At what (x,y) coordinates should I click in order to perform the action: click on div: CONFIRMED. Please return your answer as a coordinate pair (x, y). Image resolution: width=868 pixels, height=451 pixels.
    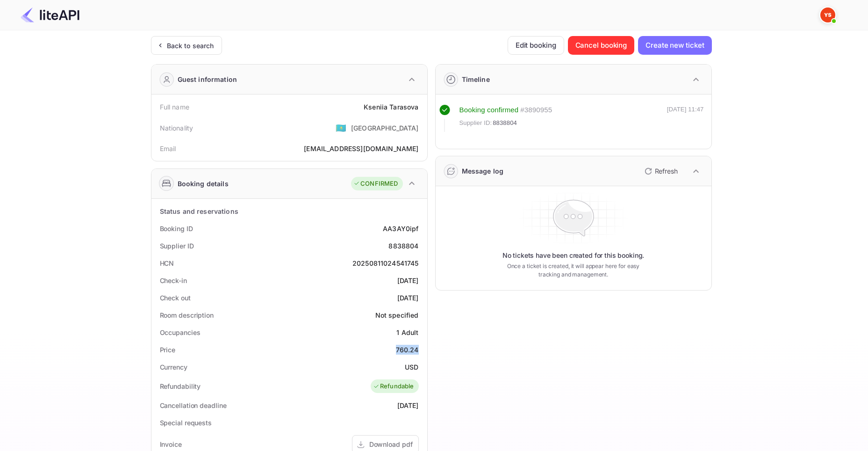
    Looking at the image, I should click on (375, 184).